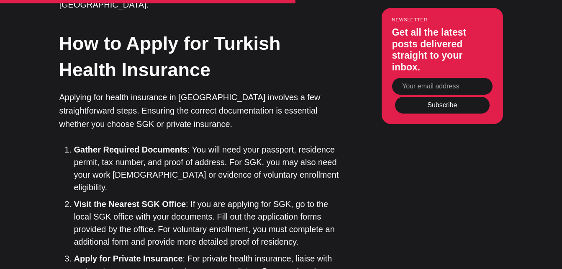 Image resolution: width=562 pixels, height=269 pixels. I want to click on small: Newsletter, so click(442, 20).